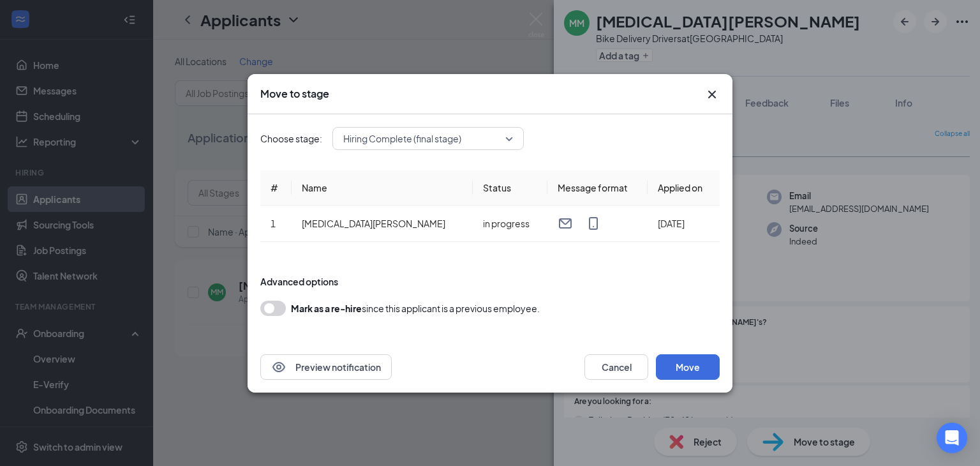 This screenshot has height=466, width=980. Describe the element at coordinates (279, 367) in the screenshot. I see `svg: Eye` at that location.